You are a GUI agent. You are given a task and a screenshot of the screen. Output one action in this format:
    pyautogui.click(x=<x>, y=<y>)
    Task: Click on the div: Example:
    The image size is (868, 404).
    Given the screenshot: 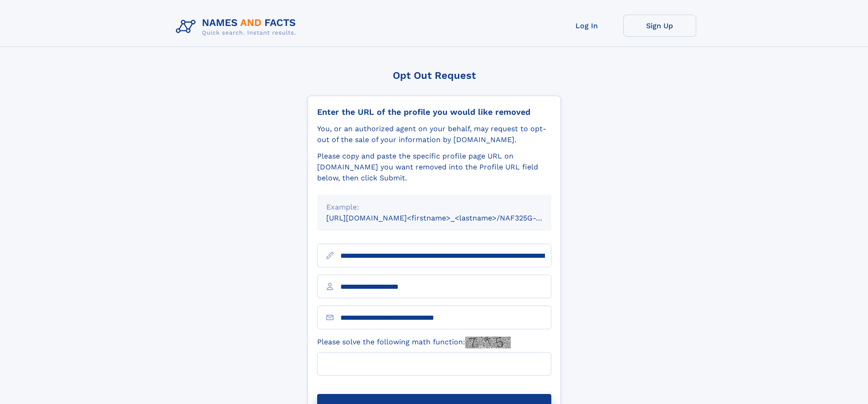 What is the action you would take?
    pyautogui.click(x=434, y=207)
    